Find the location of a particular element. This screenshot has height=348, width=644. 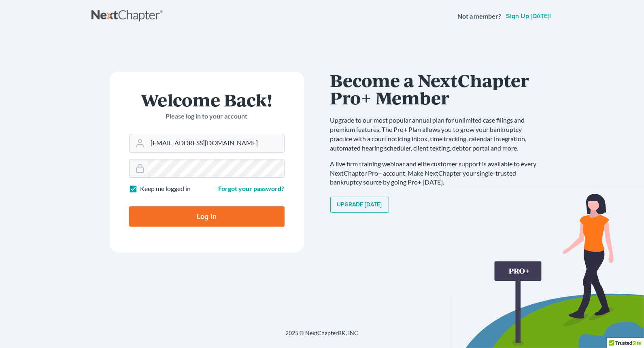

p: Please log in to your account is located at coordinates (207, 116).